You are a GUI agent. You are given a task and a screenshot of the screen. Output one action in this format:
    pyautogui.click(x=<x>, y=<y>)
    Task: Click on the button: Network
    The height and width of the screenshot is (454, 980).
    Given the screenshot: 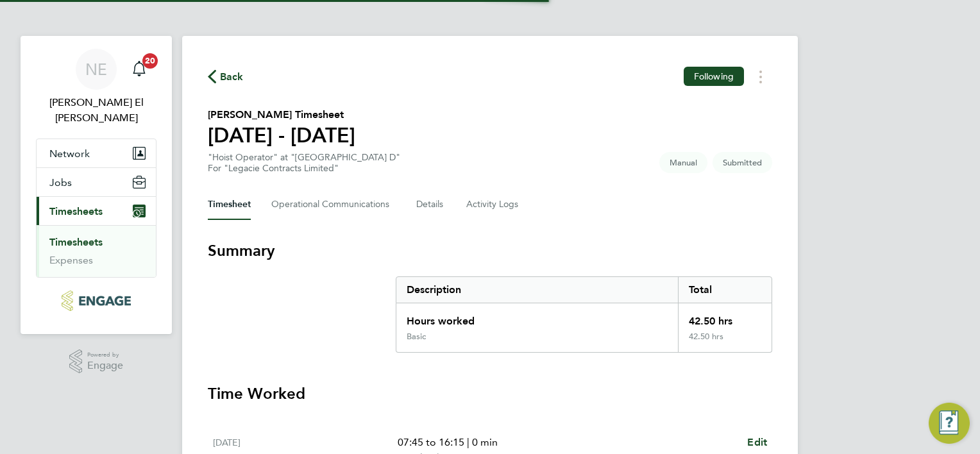 What is the action you would take?
    pyautogui.click(x=97, y=154)
    